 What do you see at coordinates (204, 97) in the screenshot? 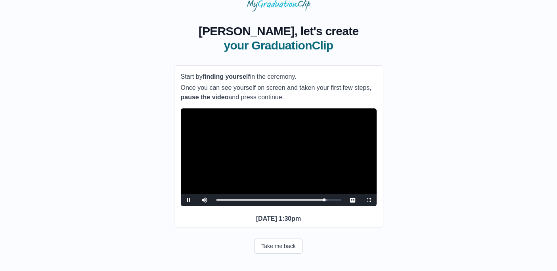
I see `b: pause the video` at bounding box center [204, 97].